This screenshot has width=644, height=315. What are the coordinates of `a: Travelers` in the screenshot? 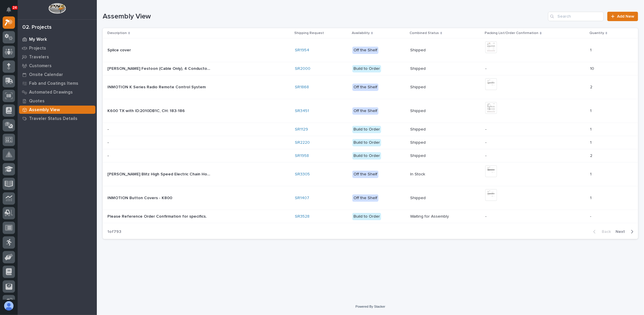 It's located at (57, 57).